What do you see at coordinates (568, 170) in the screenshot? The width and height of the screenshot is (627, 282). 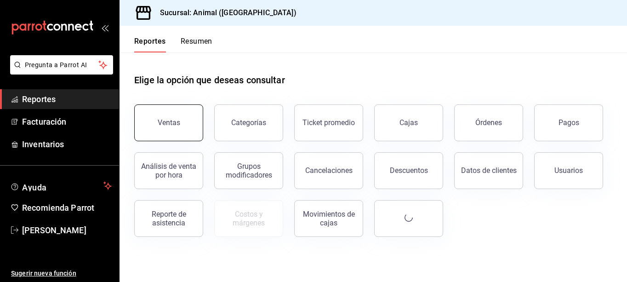 I see `div: Usuarios` at bounding box center [568, 170].